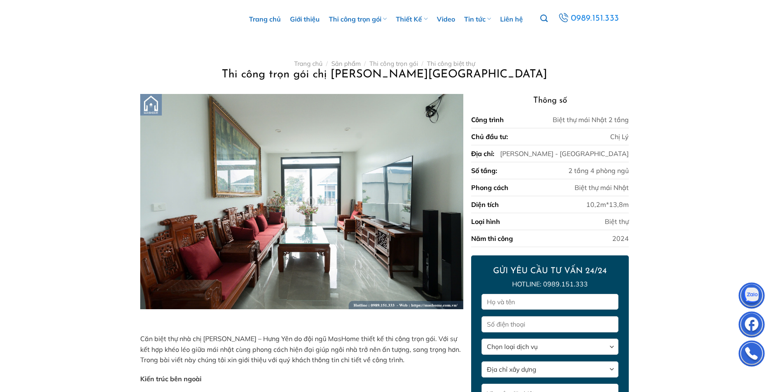  I want to click on img: Zalo, so click(751, 296).